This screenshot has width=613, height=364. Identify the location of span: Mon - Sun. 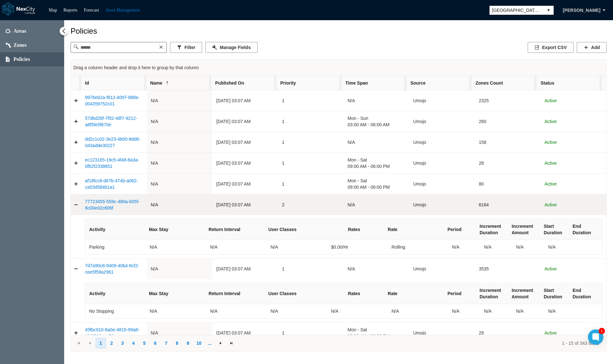
(377, 118).